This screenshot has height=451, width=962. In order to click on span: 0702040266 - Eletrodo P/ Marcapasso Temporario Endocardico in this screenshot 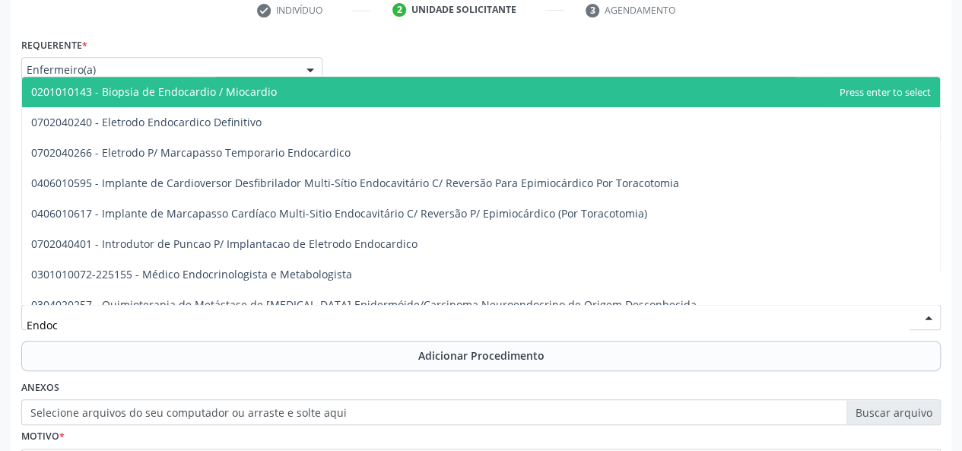, I will do `click(191, 152)`.